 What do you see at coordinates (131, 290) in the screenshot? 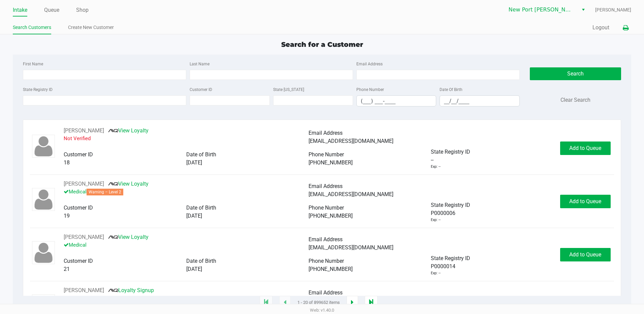
I see `a: Loyalty Signup` at bounding box center [131, 290].